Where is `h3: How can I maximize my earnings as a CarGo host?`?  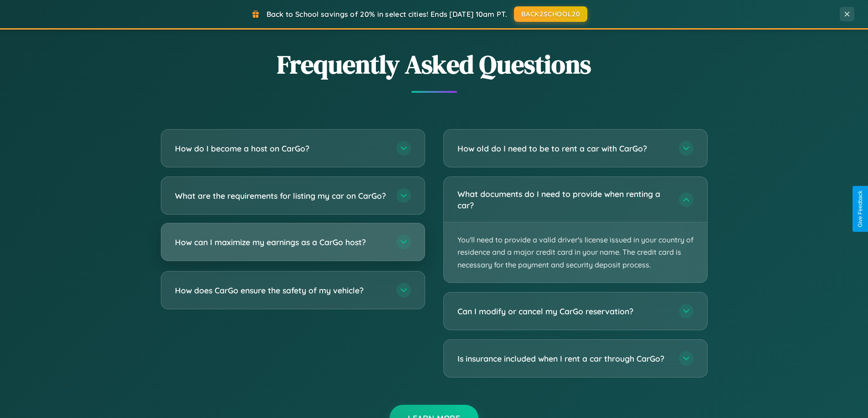
h3: How can I maximize my earnings as a CarGo host? is located at coordinates (281, 242).